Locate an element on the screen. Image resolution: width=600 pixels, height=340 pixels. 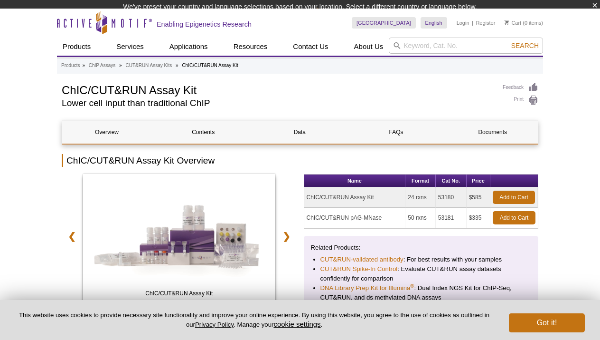
a: About Us is located at coordinates (369, 47).